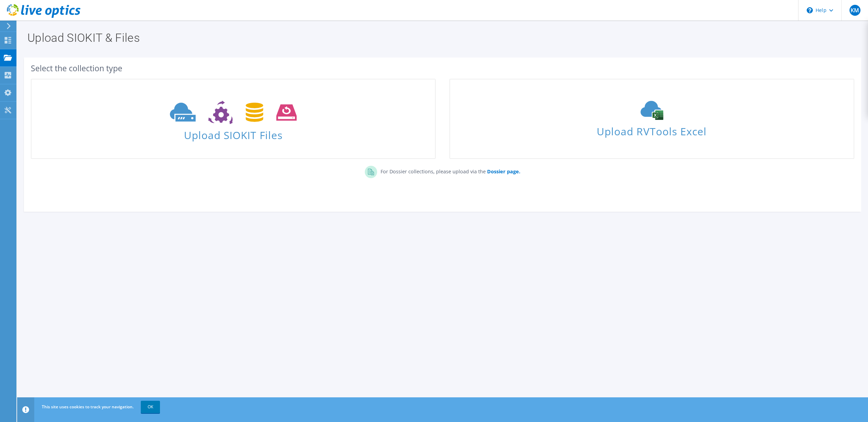 The height and width of the screenshot is (422, 868). Describe the element at coordinates (233, 119) in the screenshot. I see `a: Upload SIOKIT Files` at that location.